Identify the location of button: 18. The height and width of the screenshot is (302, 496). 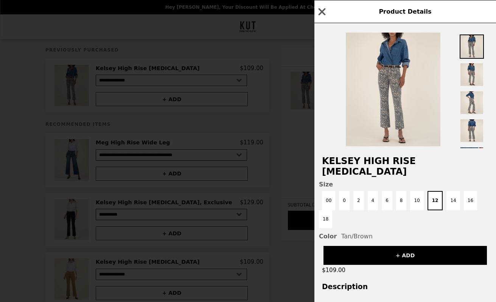
(325, 219).